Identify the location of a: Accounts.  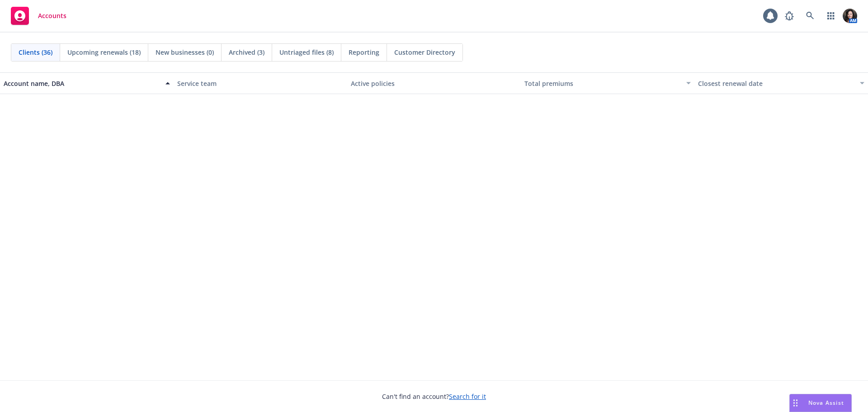
(38, 16).